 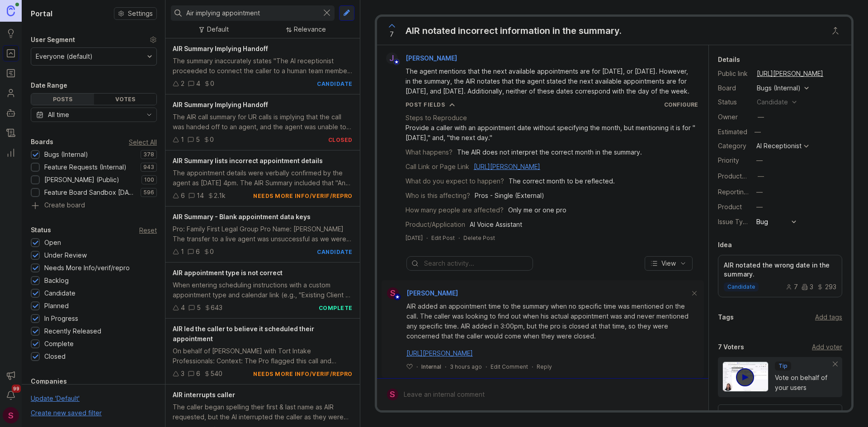 What do you see at coordinates (826, 287) in the screenshot?
I see `div: 293` at bounding box center [826, 287].